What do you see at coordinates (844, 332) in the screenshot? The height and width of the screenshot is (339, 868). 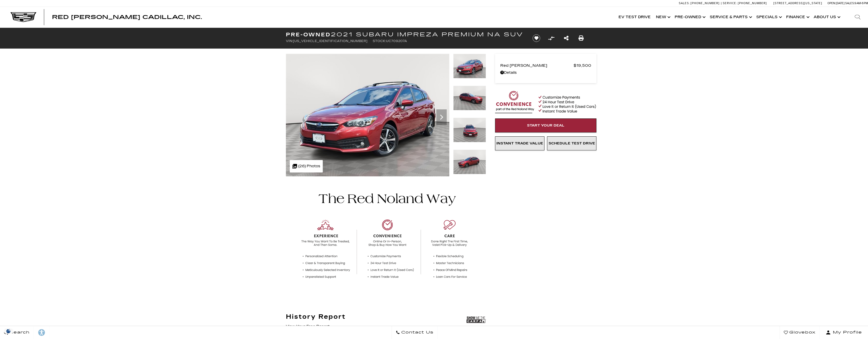 I see `button: Open user profile menu` at bounding box center [844, 332].